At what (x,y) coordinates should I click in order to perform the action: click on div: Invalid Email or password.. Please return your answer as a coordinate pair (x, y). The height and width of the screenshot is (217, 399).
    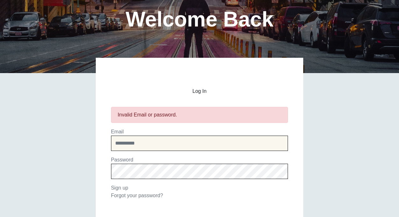
    Looking at the image, I should click on (200, 115).